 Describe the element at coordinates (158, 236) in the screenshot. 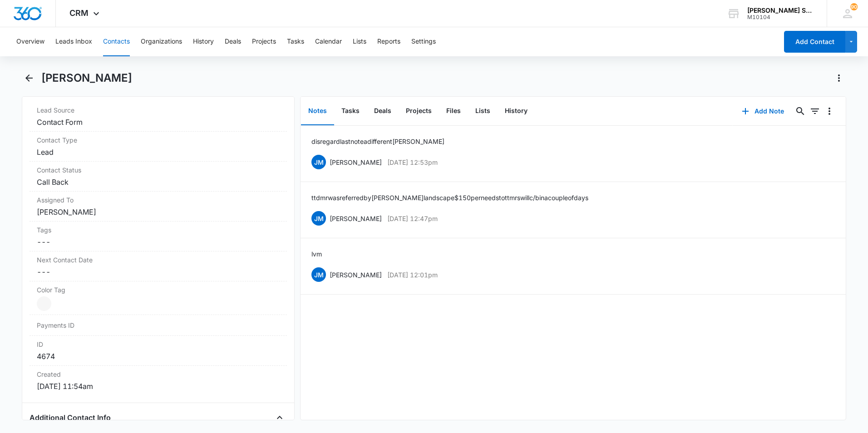

I see `div: Tags---` at that location.